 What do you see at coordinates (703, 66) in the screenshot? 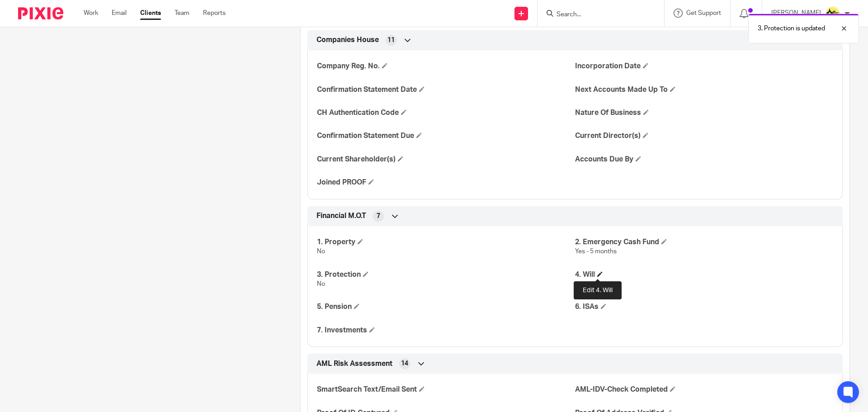
I see `h4: Incorporation Date` at bounding box center [703, 66].